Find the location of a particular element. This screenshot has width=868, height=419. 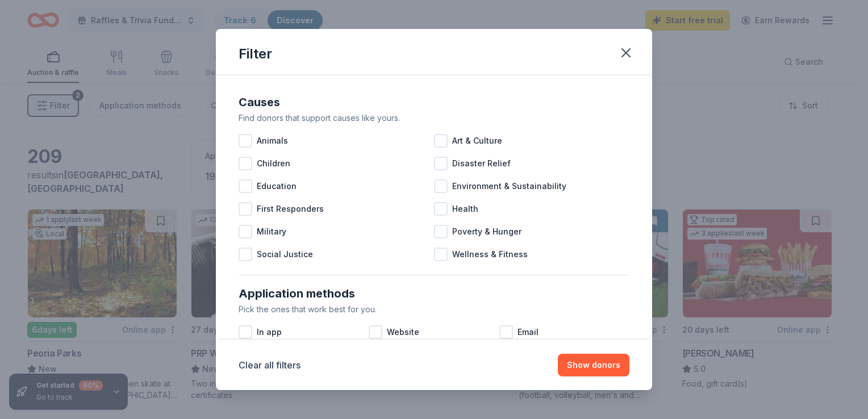

span: Education is located at coordinates (277, 187).